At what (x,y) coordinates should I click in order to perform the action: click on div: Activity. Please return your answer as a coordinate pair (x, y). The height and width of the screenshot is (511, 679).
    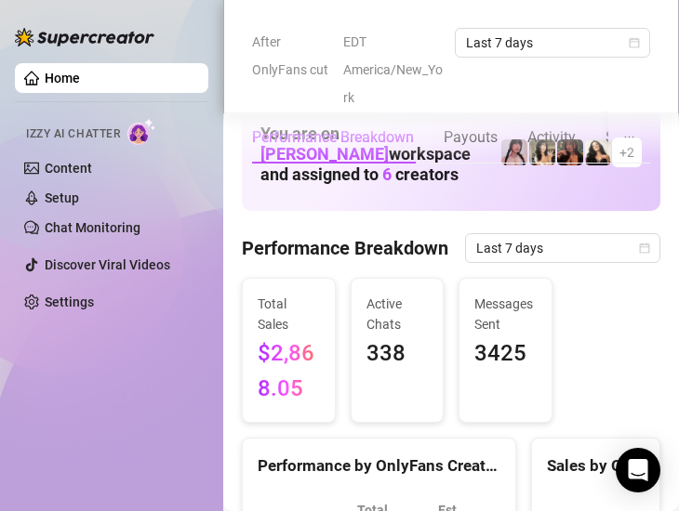
    Looking at the image, I should click on (551, 138).